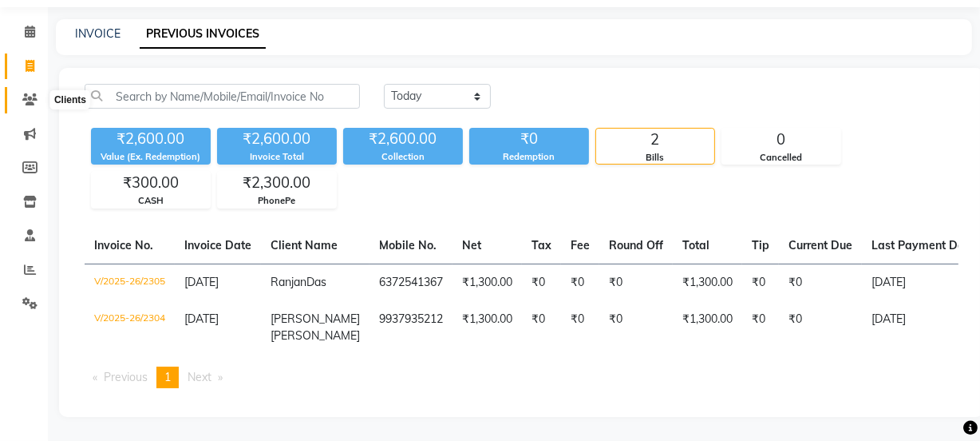 The image size is (980, 441). What do you see at coordinates (203, 35) in the screenshot?
I see `a: PREVIOUS INVOICES` at bounding box center [203, 35].